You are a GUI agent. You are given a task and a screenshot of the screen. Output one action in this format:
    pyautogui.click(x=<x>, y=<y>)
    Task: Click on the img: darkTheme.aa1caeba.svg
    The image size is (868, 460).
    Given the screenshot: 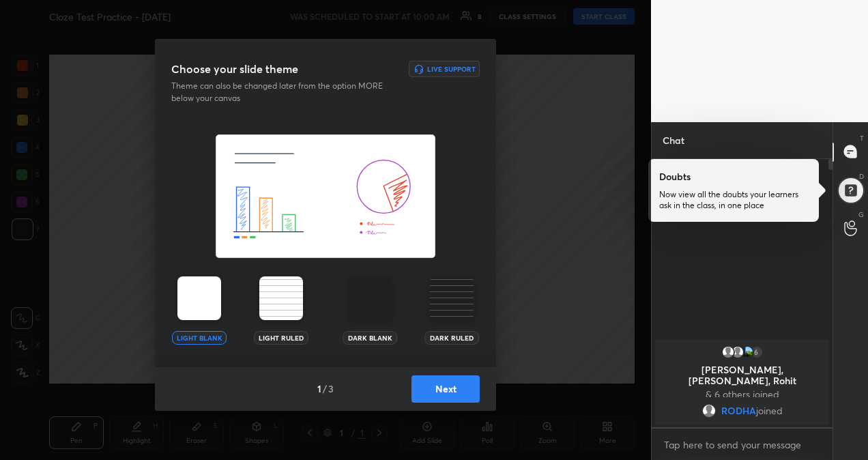 What is the action you would take?
    pyautogui.click(x=370, y=298)
    